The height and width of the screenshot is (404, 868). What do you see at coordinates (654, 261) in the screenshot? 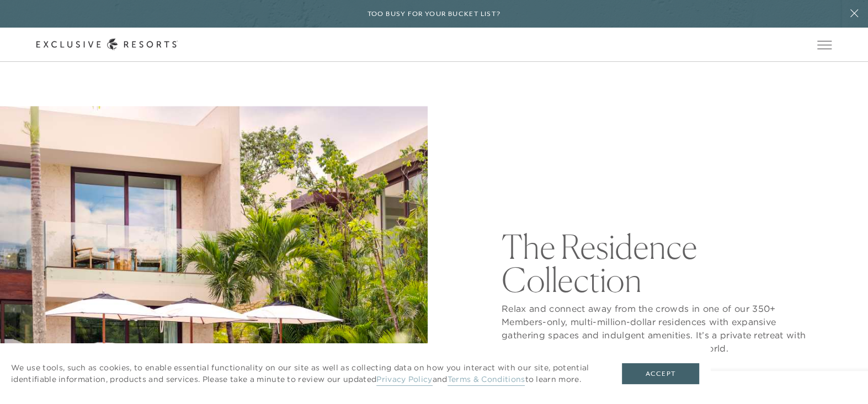
I see `h2: The Residence Collection` at bounding box center [654, 261].